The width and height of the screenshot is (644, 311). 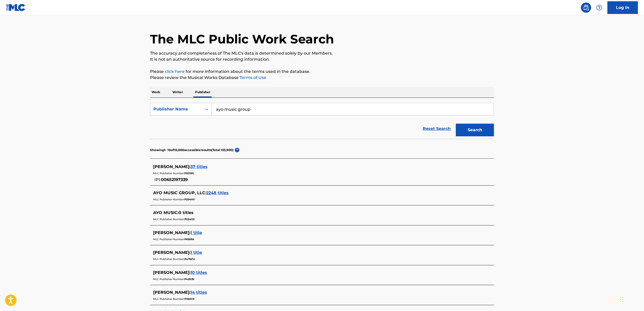 What do you see at coordinates (16, 7) in the screenshot?
I see `img: MLC Logo` at bounding box center [16, 7].